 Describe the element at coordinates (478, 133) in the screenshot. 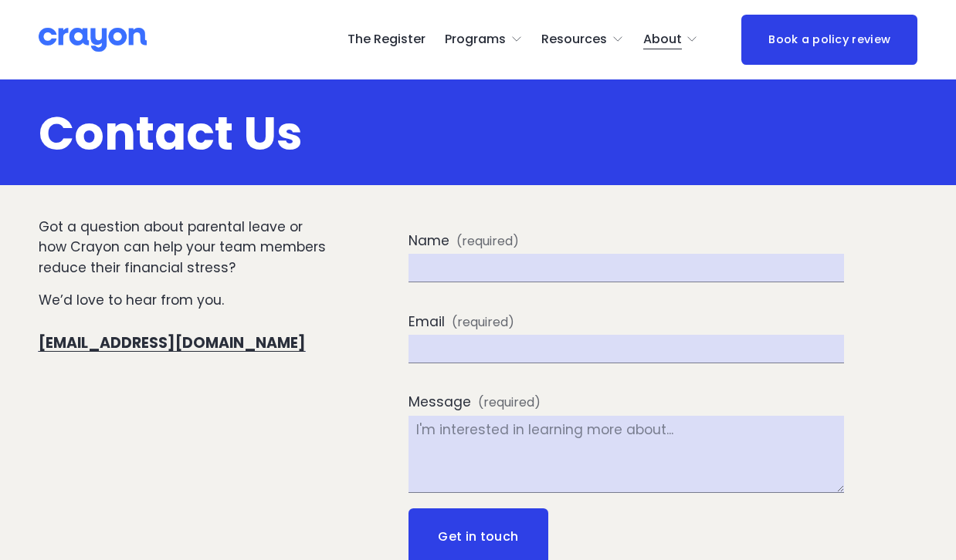

I see `h1: Contact Us` at that location.